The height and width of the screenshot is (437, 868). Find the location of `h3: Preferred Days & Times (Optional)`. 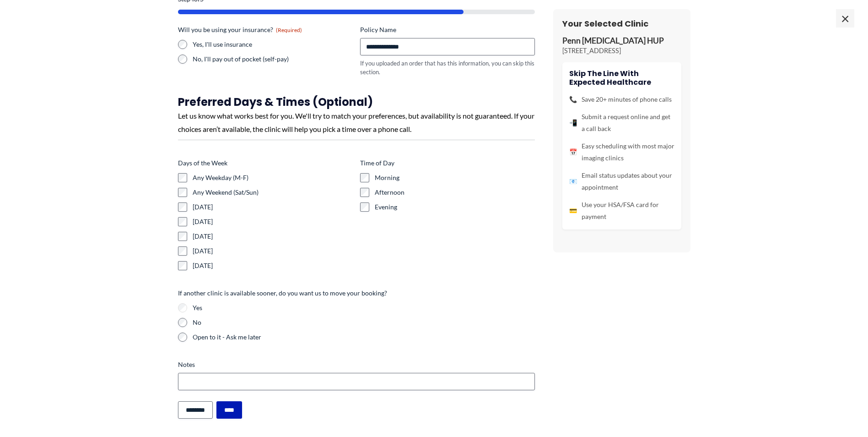

h3: Preferred Days & Times (Optional) is located at coordinates (357, 101).